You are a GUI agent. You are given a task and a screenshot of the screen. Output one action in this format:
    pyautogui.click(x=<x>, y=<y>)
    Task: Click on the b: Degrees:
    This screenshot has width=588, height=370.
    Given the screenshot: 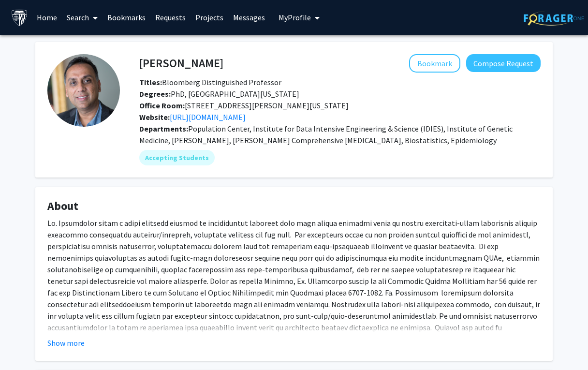 What is the action you would take?
    pyautogui.click(x=154, y=94)
    